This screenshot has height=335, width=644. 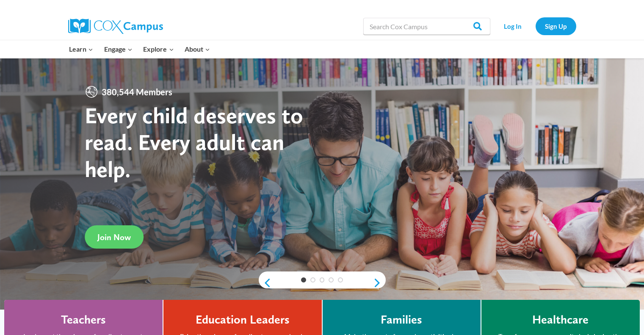 What do you see at coordinates (118, 49) in the screenshot?
I see `span: Engage` at bounding box center [118, 49].